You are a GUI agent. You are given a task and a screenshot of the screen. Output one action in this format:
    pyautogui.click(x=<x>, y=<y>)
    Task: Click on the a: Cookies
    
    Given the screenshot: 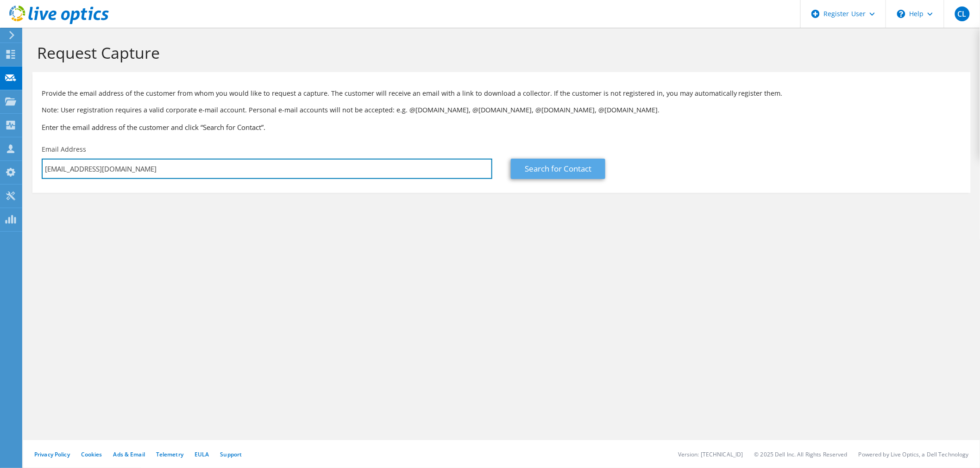 What is the action you would take?
    pyautogui.click(x=92, y=455)
    